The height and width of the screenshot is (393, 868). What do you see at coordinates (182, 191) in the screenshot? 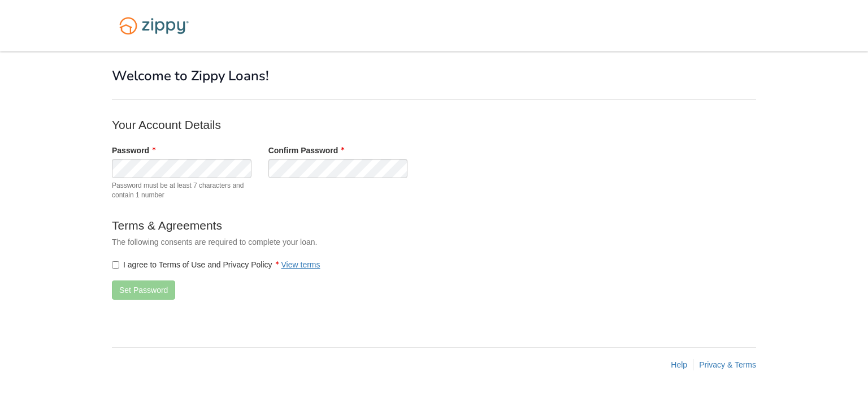
I see `span: Password must be at least 7 characters and contain 1 number` at bounding box center [182, 191].